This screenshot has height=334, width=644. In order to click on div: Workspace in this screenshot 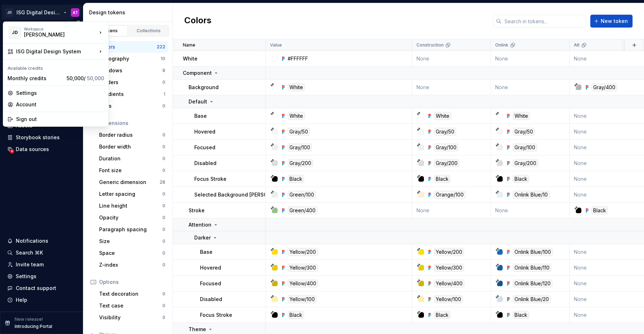, I will do `click(60, 29)`.